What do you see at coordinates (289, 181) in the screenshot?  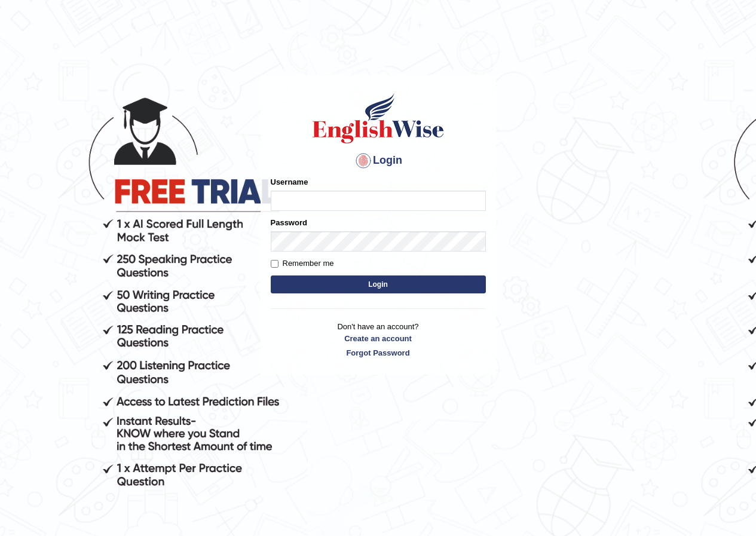 I see `label: Username` at bounding box center [289, 181].